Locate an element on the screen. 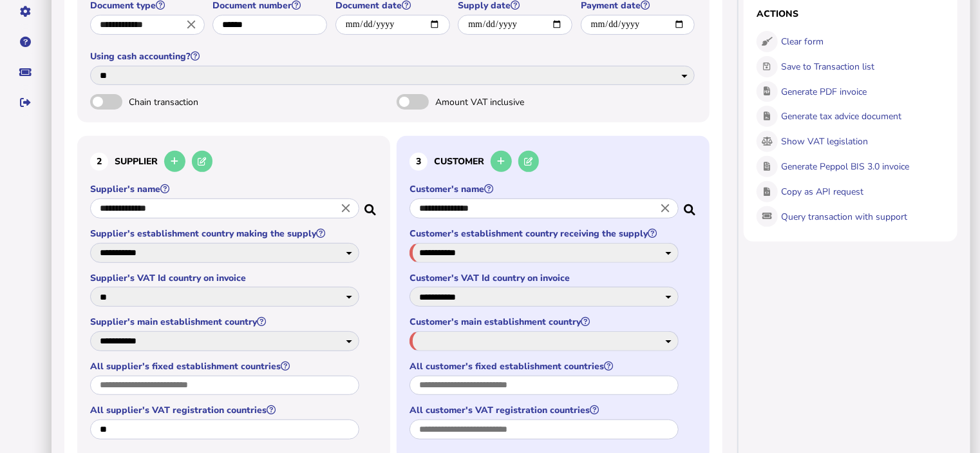  label: Supplier's establishment country making the supply is located at coordinates (226, 233).